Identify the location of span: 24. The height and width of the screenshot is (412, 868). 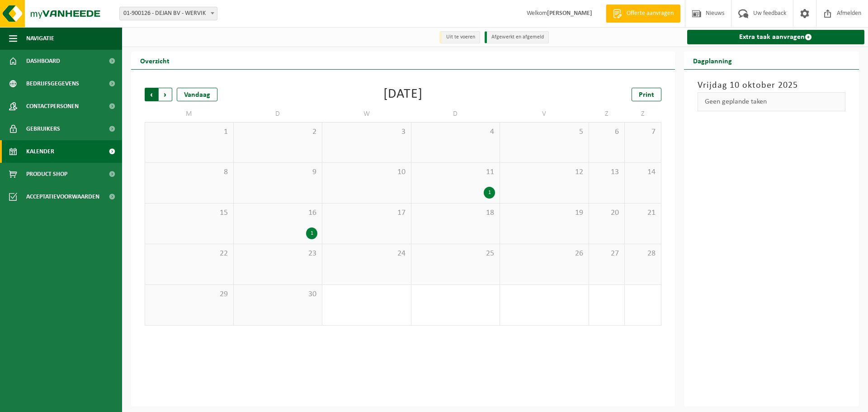
(367, 253).